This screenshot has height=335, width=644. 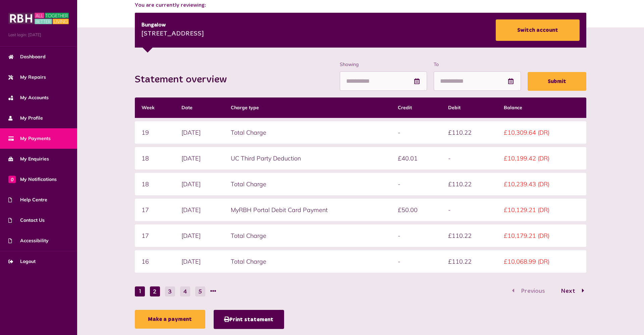 What do you see at coordinates (542, 236) in the screenshot?
I see `td: £10,179.21 (DR)` at bounding box center [542, 236].